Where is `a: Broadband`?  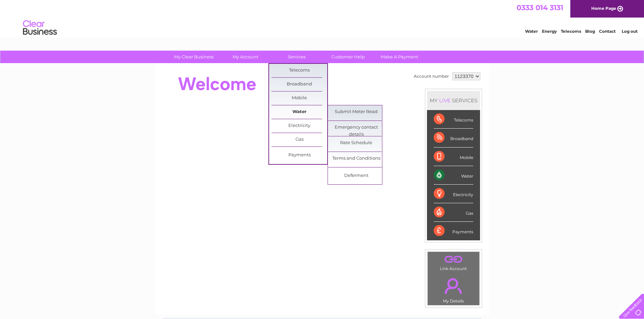 a: Broadband is located at coordinates (299, 84).